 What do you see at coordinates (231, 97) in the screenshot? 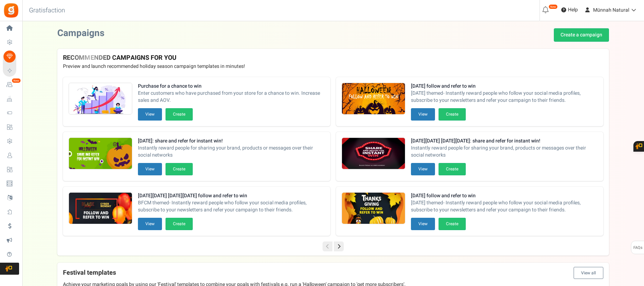
I see `span: Enter customers who have purchased from your store for a chance to win. Increase sales and AOV.` at bounding box center [231, 97].